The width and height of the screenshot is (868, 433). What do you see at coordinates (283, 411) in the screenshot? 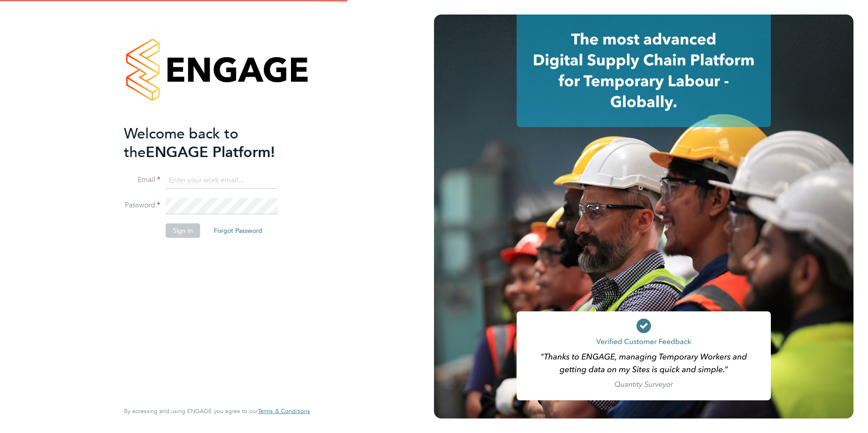
I see `span: Terms & Conditions` at bounding box center [283, 411].